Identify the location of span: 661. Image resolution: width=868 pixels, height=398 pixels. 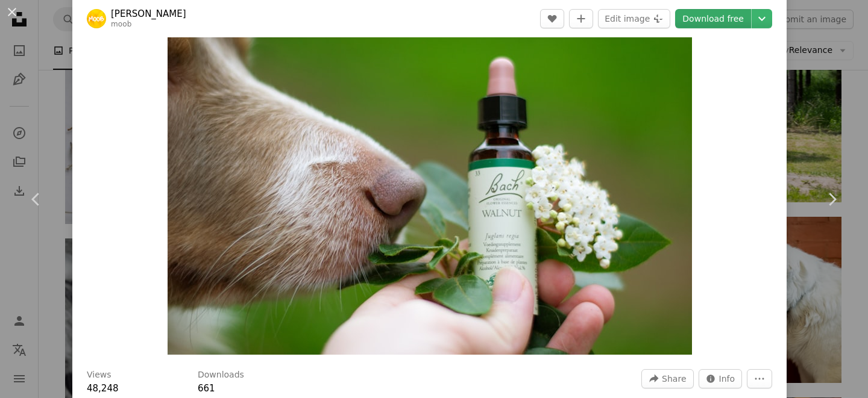
(206, 389).